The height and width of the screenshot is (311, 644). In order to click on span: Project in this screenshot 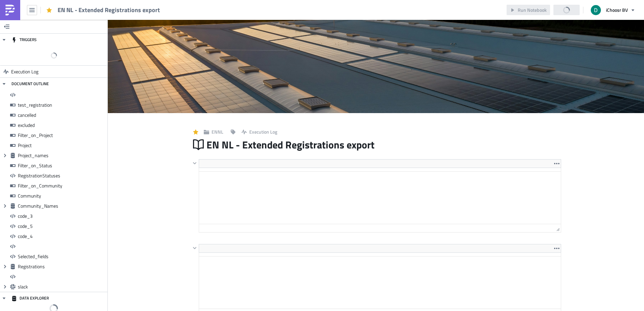, I will do `click(61, 145)`.